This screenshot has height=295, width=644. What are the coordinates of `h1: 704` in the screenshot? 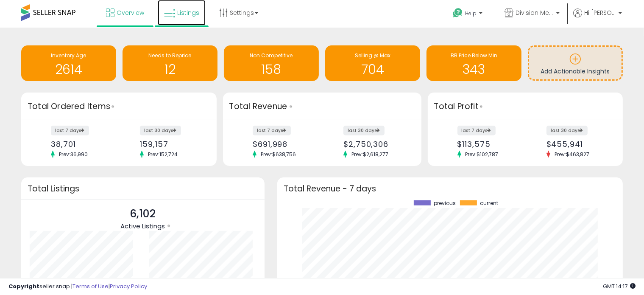 It's located at (373, 69).